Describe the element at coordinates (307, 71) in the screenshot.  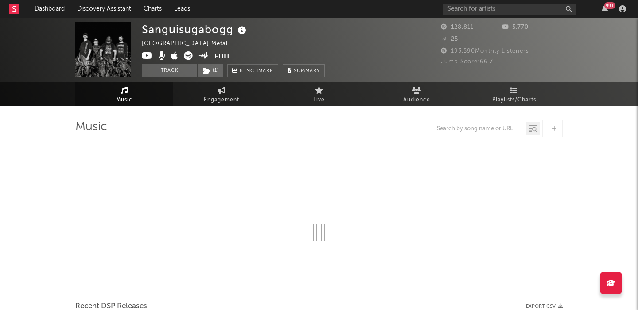
I see `span: Summary` at that location.